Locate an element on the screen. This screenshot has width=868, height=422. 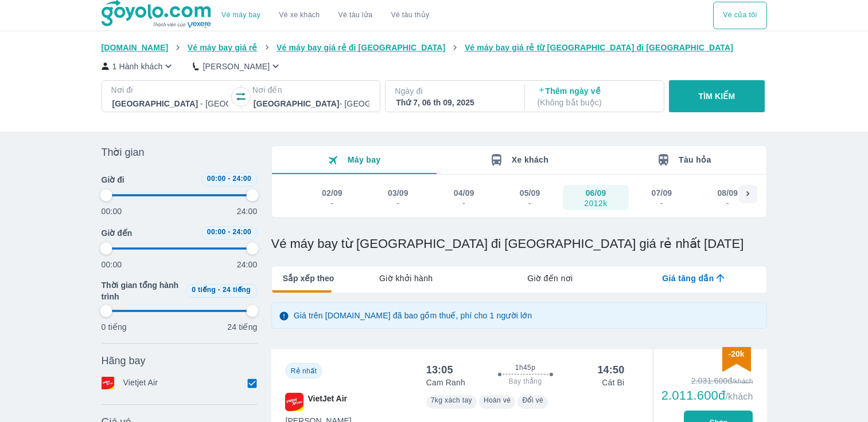
div: lab API tabs example is located at coordinates (550, 279).